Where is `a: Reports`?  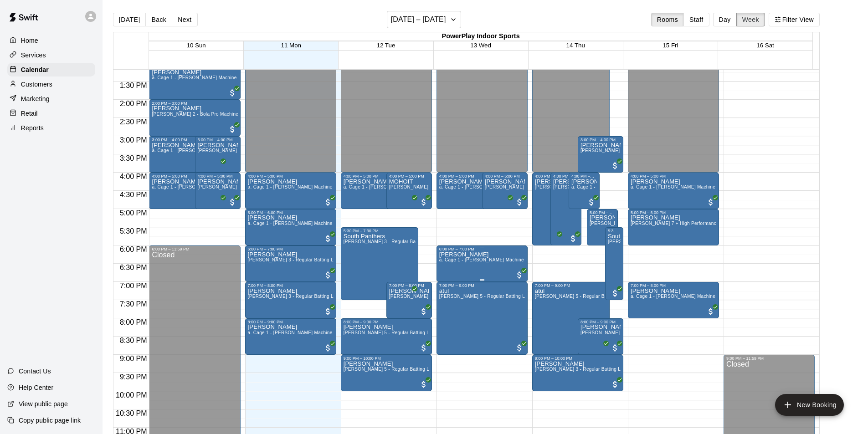
a: Reports is located at coordinates (51, 128).